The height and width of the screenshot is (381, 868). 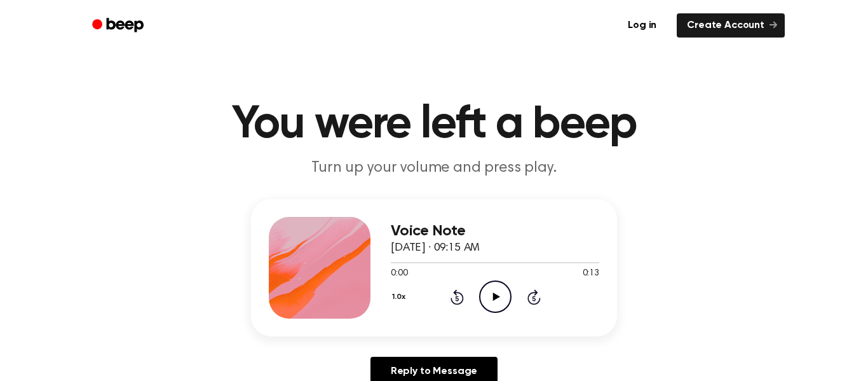 What do you see at coordinates (118, 26) in the screenshot?
I see `a: Beep` at bounding box center [118, 26].